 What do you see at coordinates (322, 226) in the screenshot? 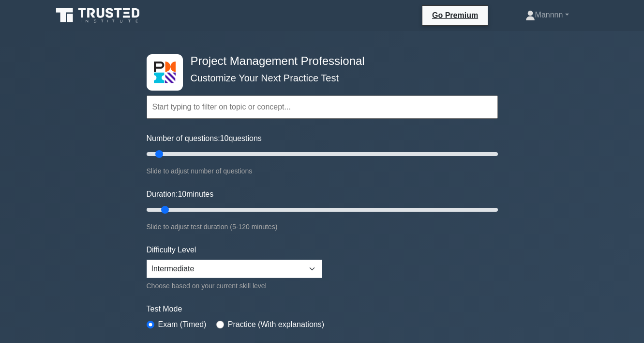
I see `div: Slide to adjust test duration (5-120 minutes)` at bounding box center [322, 226].